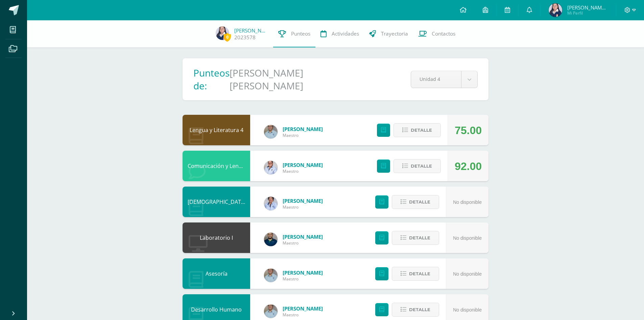 This screenshot has width=644, height=320. What do you see at coordinates (345, 34) in the screenshot?
I see `span: Actividades` at bounding box center [345, 34].